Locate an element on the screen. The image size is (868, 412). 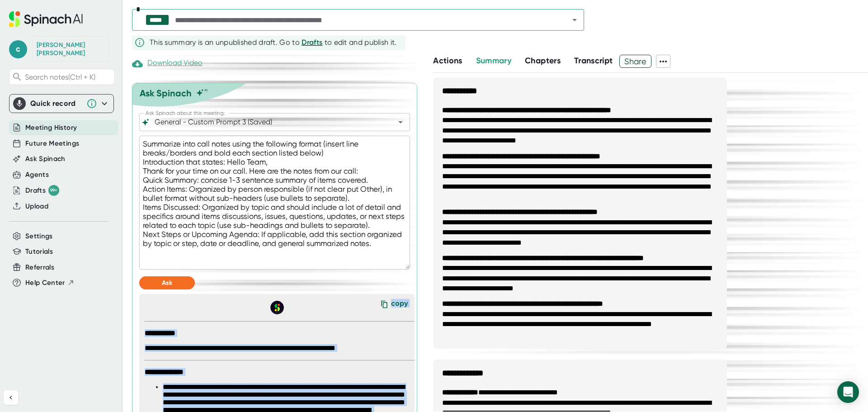
span: Tutorials is located at coordinates (39, 252).